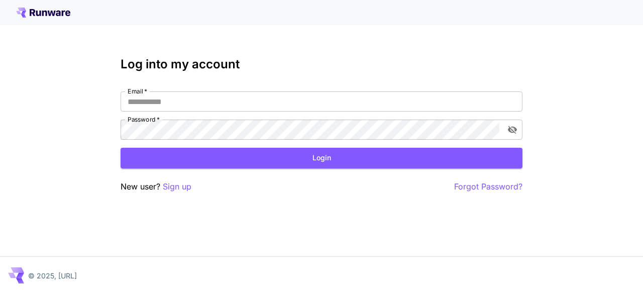 The image size is (643, 294). Describe the element at coordinates (144, 119) in the screenshot. I see `label: Password` at that location.